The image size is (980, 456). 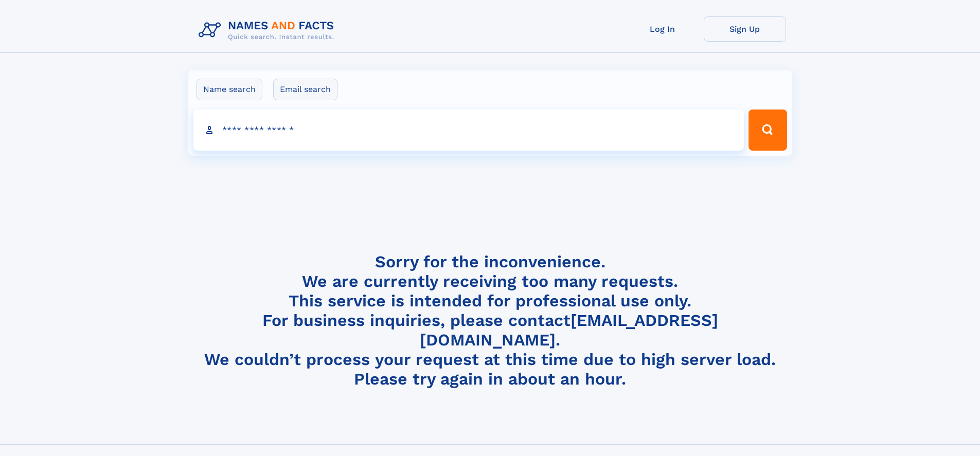 What do you see at coordinates (229, 89) in the screenshot?
I see `label: Name search` at bounding box center [229, 89].